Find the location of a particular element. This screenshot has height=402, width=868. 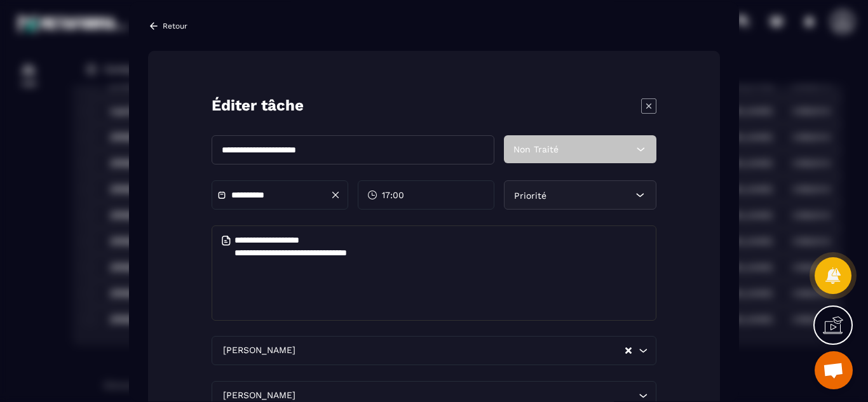

span: 17:00 is located at coordinates (393, 195).